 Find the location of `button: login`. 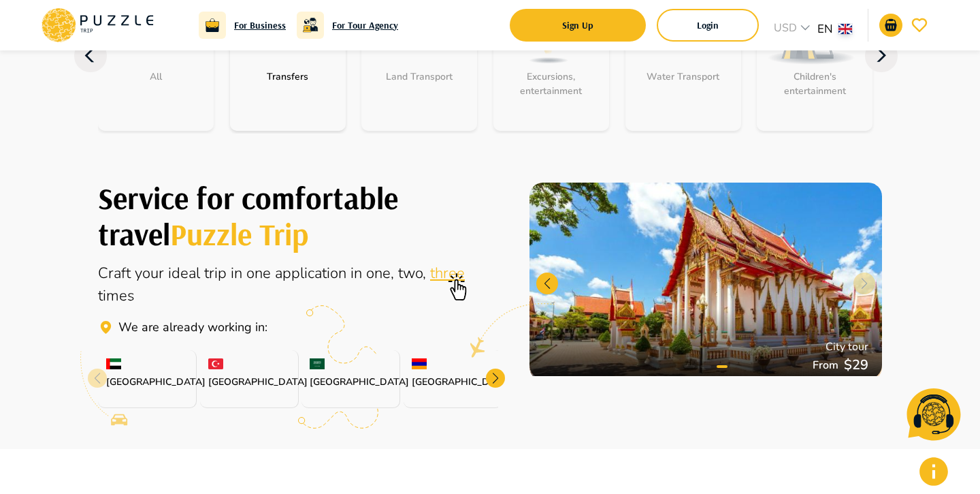

button: login is located at coordinates (708, 25).